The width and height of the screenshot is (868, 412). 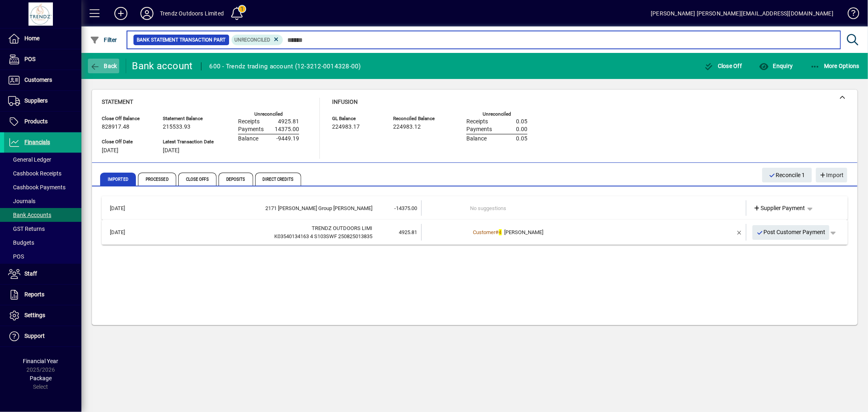 What do you see at coordinates (30, 160) in the screenshot?
I see `span: General Ledger` at bounding box center [30, 160].